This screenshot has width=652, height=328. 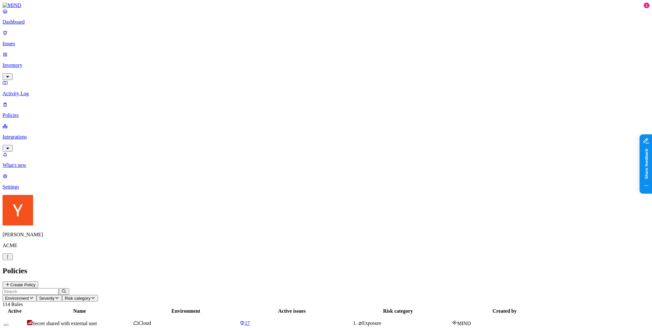 I want to click on span: Environment, so click(x=17, y=298).